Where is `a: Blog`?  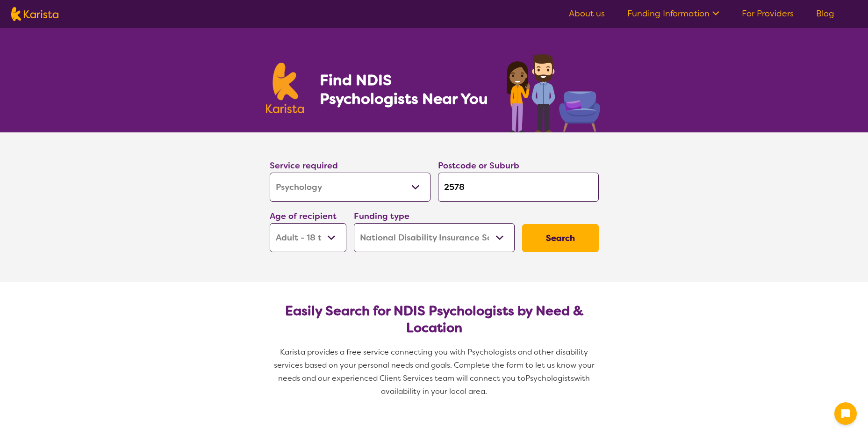
a: Blog is located at coordinates (825, 14).